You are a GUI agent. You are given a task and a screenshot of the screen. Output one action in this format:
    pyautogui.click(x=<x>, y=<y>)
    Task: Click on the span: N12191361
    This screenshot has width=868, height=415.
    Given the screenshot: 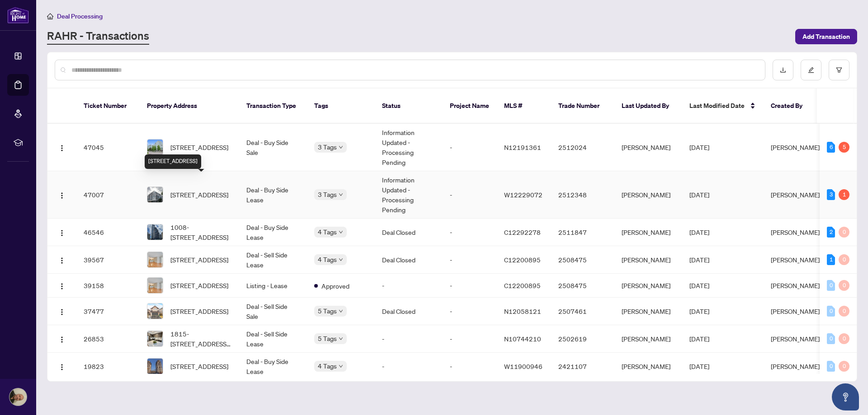 What is the action you would take?
    pyautogui.click(x=522, y=147)
    